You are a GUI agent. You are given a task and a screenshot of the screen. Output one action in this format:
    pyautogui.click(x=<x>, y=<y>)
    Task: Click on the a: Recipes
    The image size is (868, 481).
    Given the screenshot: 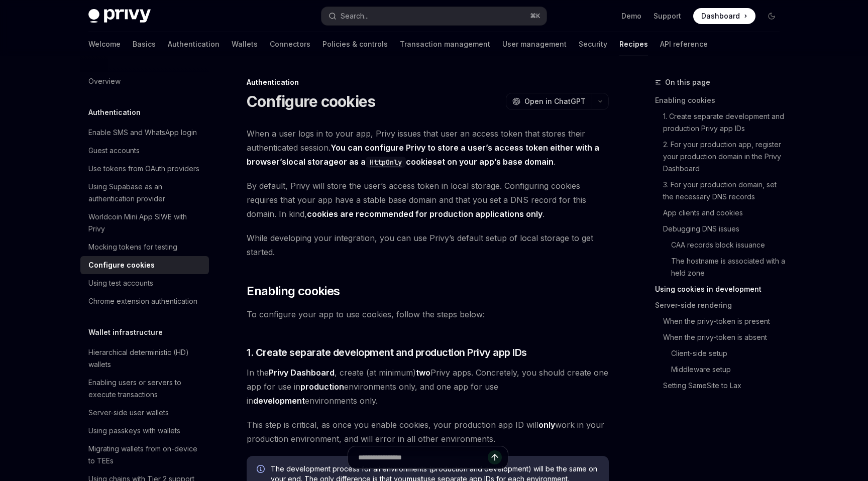 What is the action you would take?
    pyautogui.click(x=634, y=44)
    